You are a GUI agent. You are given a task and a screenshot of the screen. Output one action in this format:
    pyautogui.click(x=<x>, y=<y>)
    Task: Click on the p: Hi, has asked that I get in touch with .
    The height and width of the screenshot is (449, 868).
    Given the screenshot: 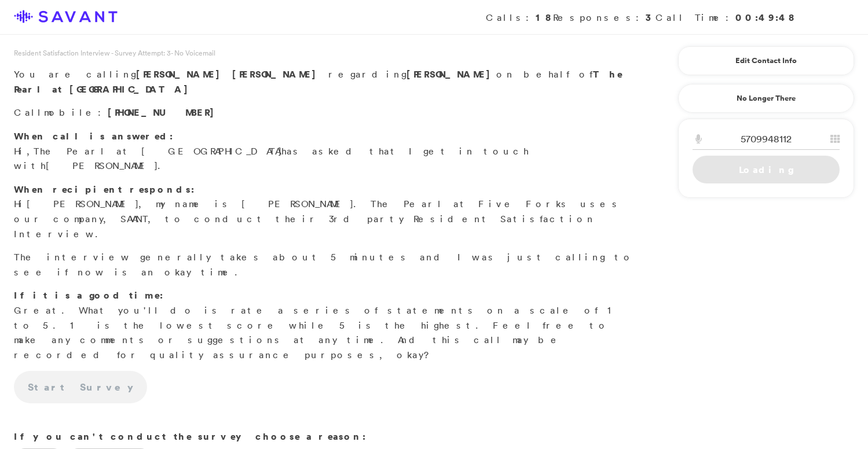 What is the action you would take?
    pyautogui.click(x=324, y=151)
    